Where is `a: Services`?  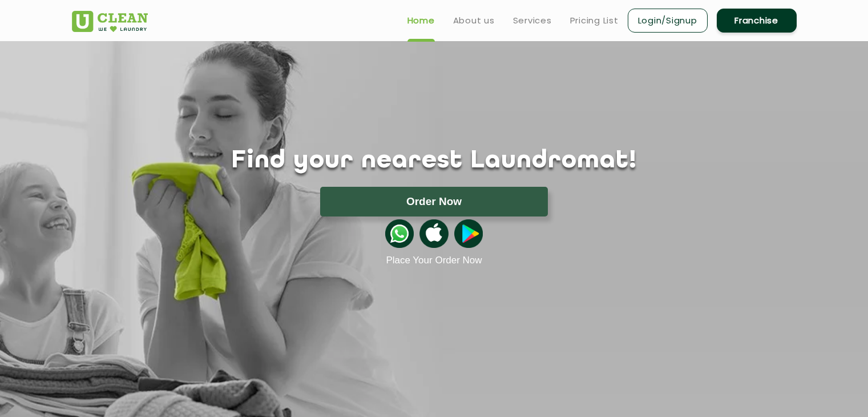
a: Services is located at coordinates (533, 20).